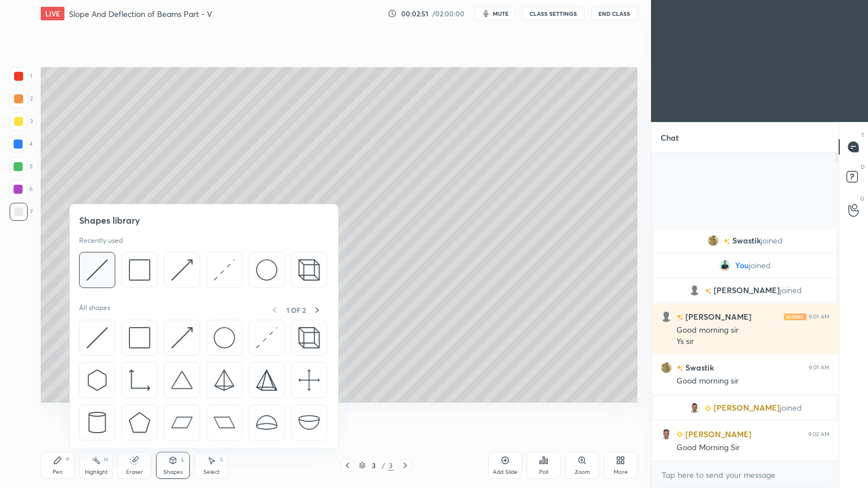  I want to click on div: 2, so click(21, 99).